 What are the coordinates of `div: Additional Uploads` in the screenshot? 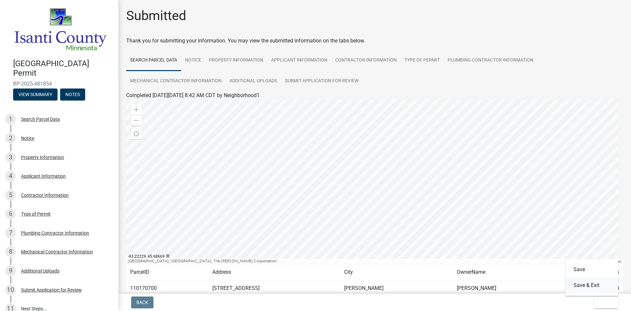 It's located at (40, 271).